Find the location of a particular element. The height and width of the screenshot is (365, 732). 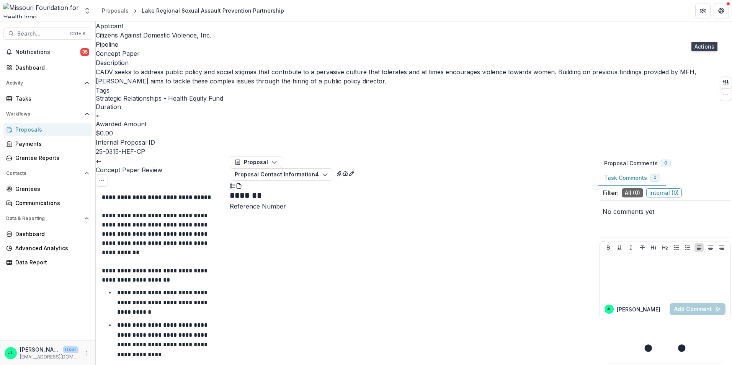

a: Communications is located at coordinates (47, 203).